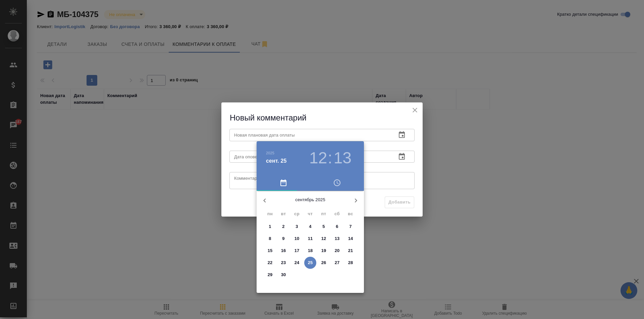 This screenshot has width=644, height=319. Describe the element at coordinates (276, 161) in the screenshot. I see `button: сент. 25` at that location.